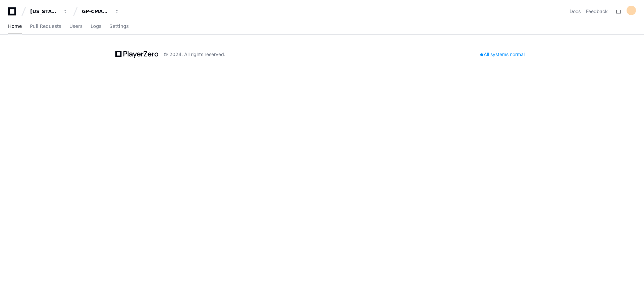 Image resolution: width=644 pixels, height=306 pixels. I want to click on span: Logs, so click(96, 26).